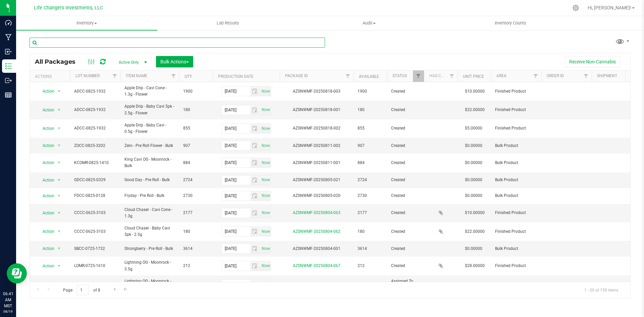 Image resolution: width=644 pixels, height=317 pixels. Describe the element at coordinates (297, 76) in the screenshot. I see `a: Package ID` at that location.